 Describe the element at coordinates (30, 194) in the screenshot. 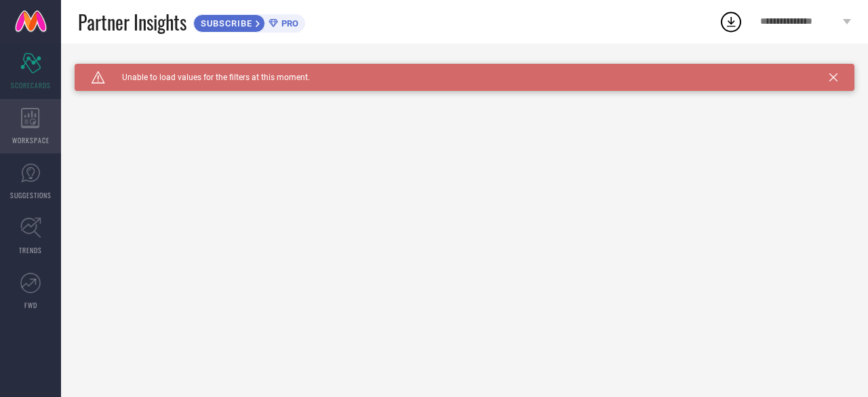

I see `span: SUGGESTIONS` at that location.